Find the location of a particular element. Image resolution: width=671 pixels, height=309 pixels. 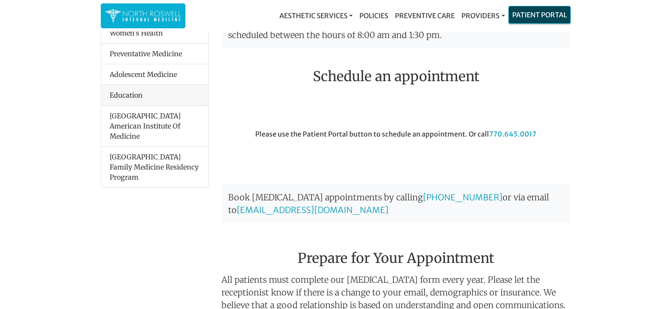

div: Please use the Patient Portal button to schedule an appointment. Or call is located at coordinates (396, 153).